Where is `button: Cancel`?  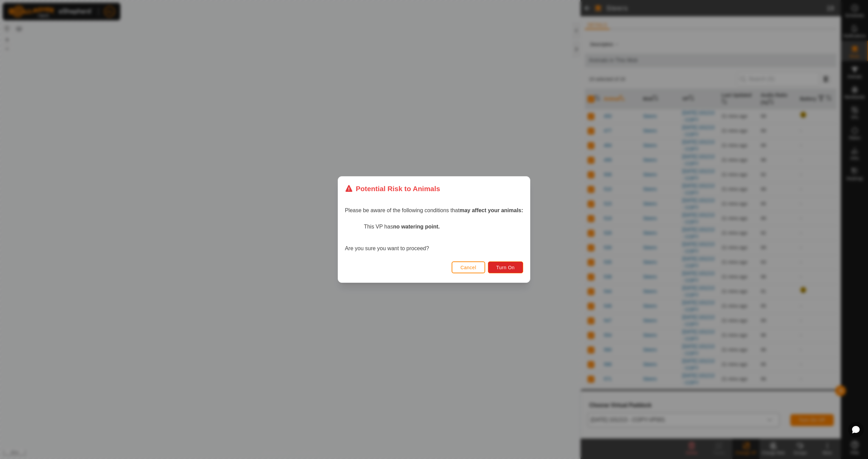
button: Cancel is located at coordinates (469, 267).